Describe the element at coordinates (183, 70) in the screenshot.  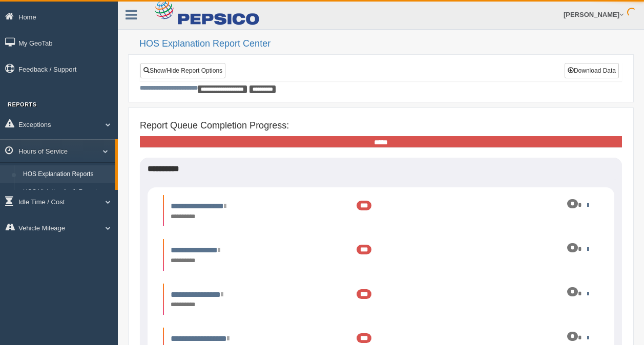
I see `a: Show/Hide Report Options` at that location.